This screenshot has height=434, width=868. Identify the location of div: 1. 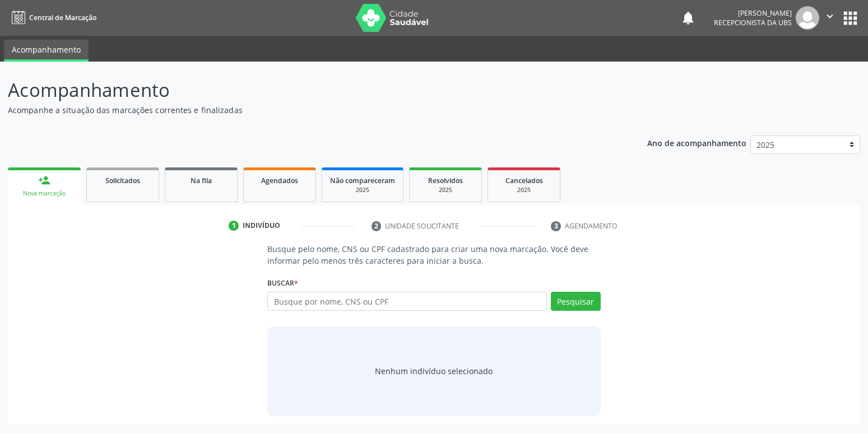
(234, 225).